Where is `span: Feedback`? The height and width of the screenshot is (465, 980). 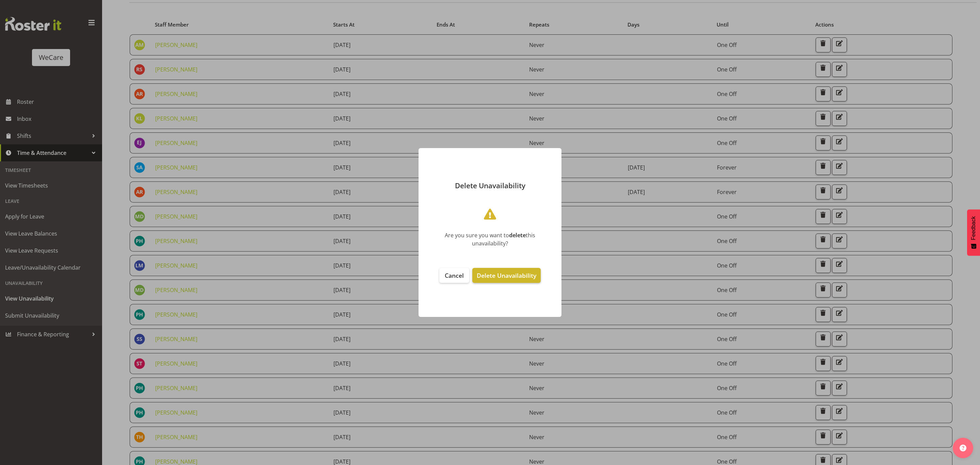
span: Feedback is located at coordinates (973, 228).